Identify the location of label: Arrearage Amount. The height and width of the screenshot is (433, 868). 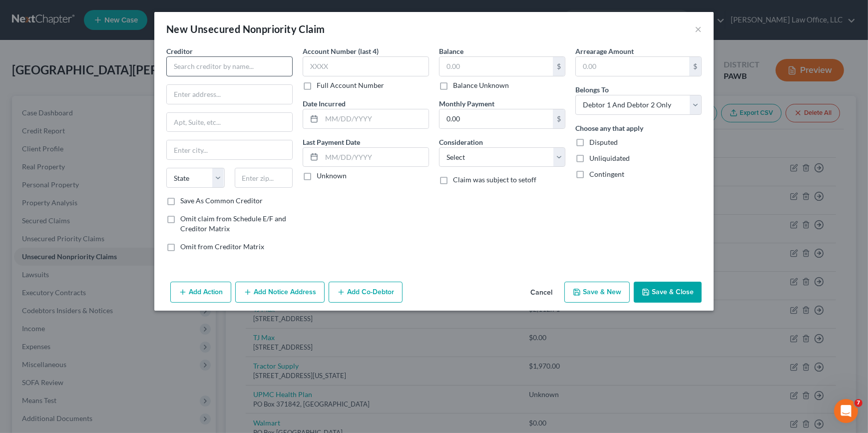
(605, 51).